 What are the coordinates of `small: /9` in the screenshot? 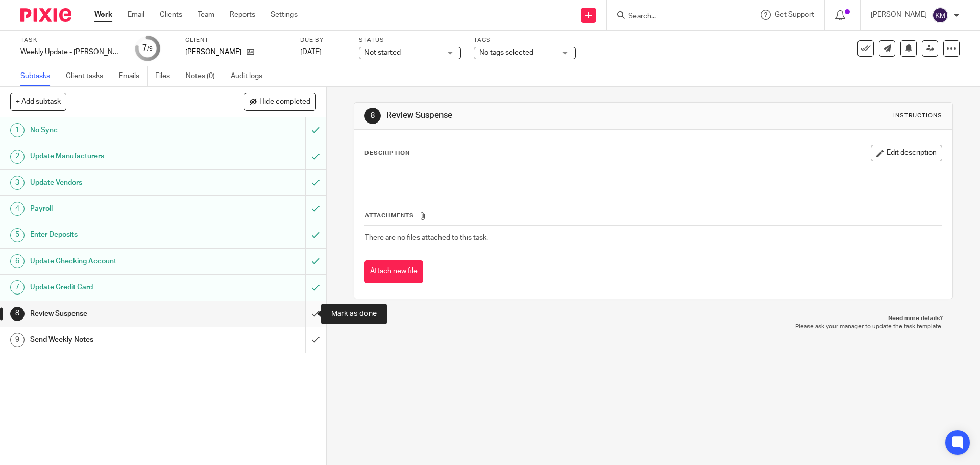 It's located at (150, 49).